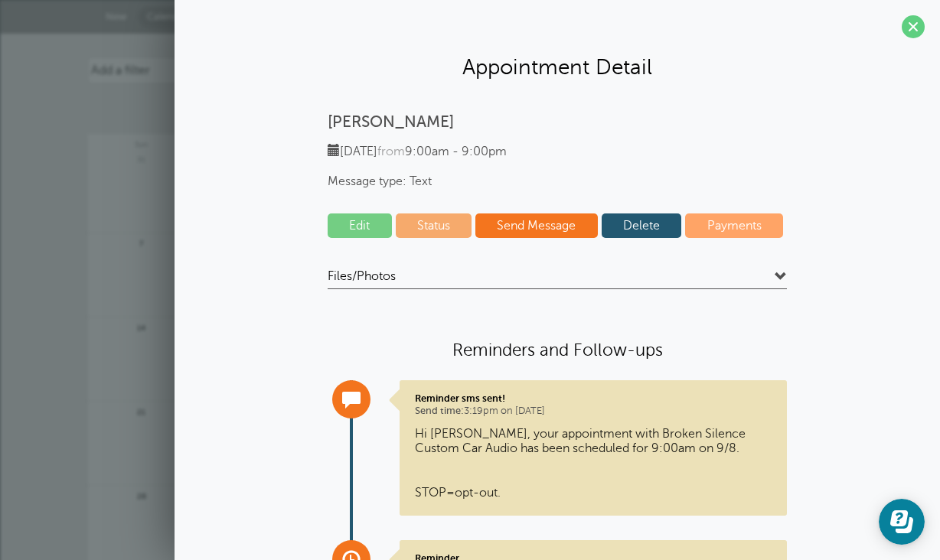 The image size is (940, 560). I want to click on h4: Reminders and Follow-ups, so click(557, 349).